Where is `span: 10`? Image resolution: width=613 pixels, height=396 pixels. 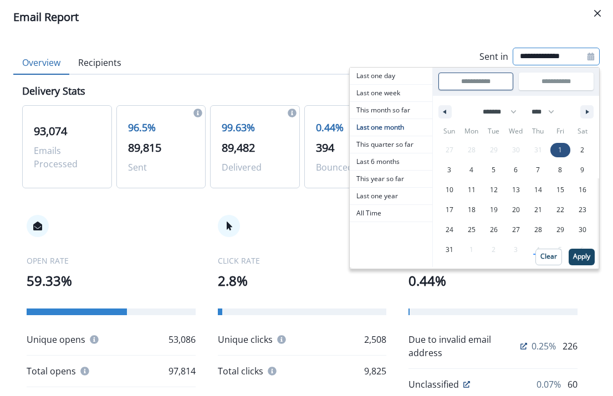 span: 10 is located at coordinates (449, 190).